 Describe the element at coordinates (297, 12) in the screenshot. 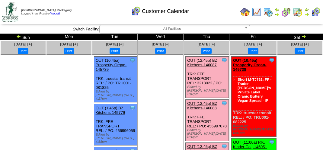

I see `img: calendarinout.gif` at that location.